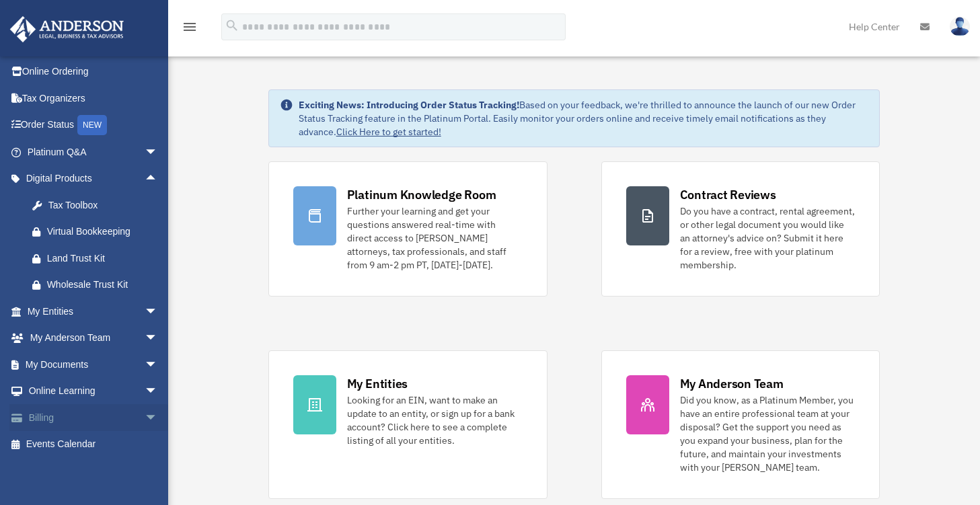 Image resolution: width=980 pixels, height=505 pixels. I want to click on a: Digital Productsarrow_drop_up, so click(93, 179).